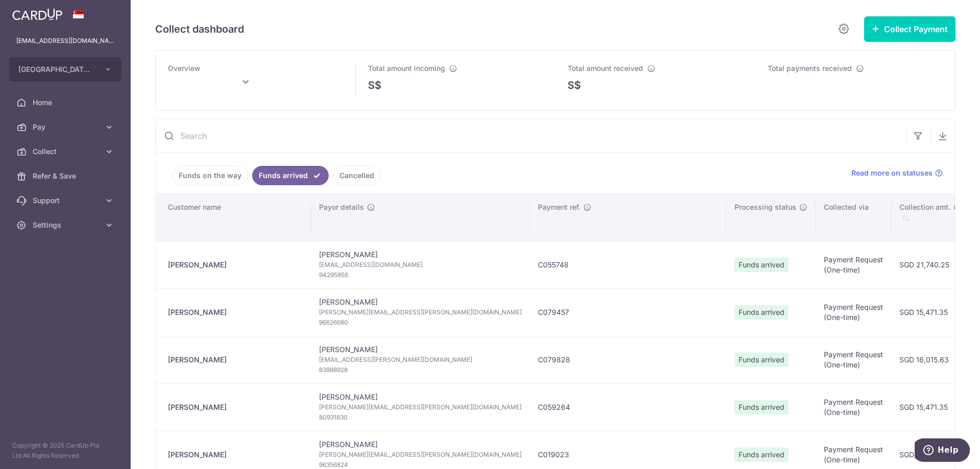 This screenshot has height=469, width=980. Describe the element at coordinates (910, 29) in the screenshot. I see `button: Collect Payment` at that location.